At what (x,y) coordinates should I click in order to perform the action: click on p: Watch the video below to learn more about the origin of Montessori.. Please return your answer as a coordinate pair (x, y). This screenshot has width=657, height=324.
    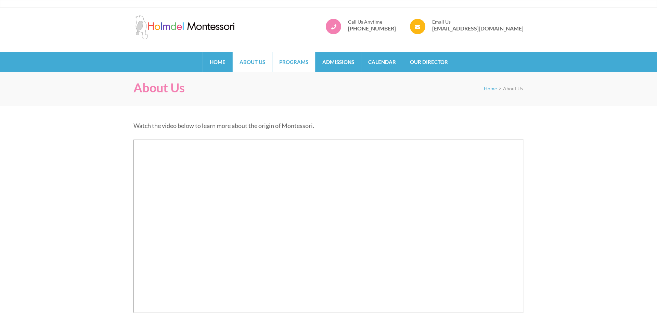
    Looking at the image, I should click on (329, 126).